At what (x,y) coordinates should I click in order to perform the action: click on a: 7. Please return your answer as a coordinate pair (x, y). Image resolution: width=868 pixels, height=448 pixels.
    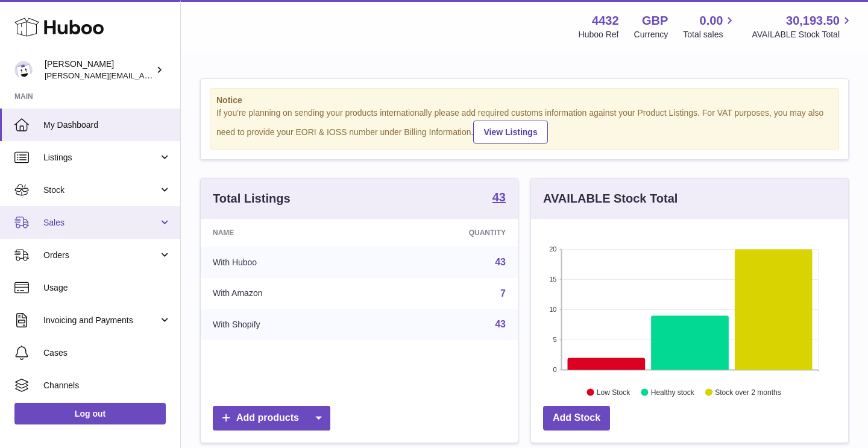
    Looking at the image, I should click on (503, 293).